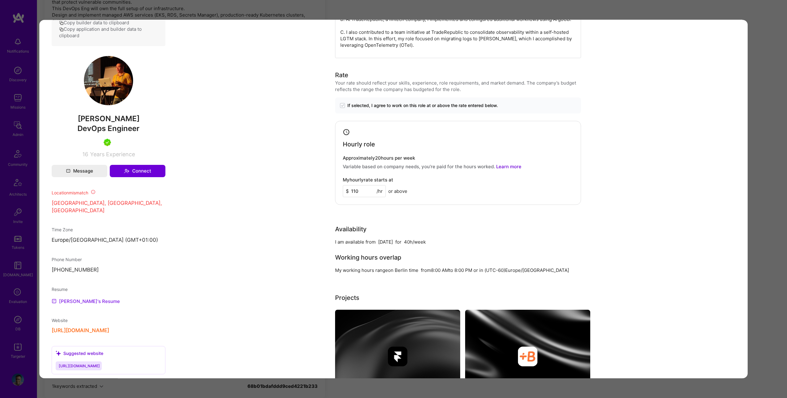 Image resolution: width=787 pixels, height=398 pixels. I want to click on div: Projects, so click(347, 297).